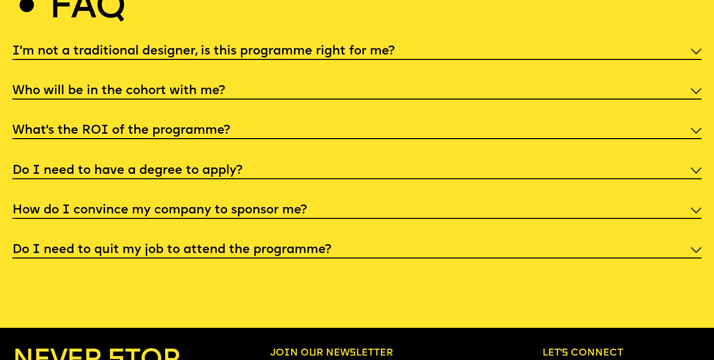  What do you see at coordinates (203, 52) in the screenshot?
I see `h5: I'm not a traditional designer, is this programme right for me?` at bounding box center [203, 52].